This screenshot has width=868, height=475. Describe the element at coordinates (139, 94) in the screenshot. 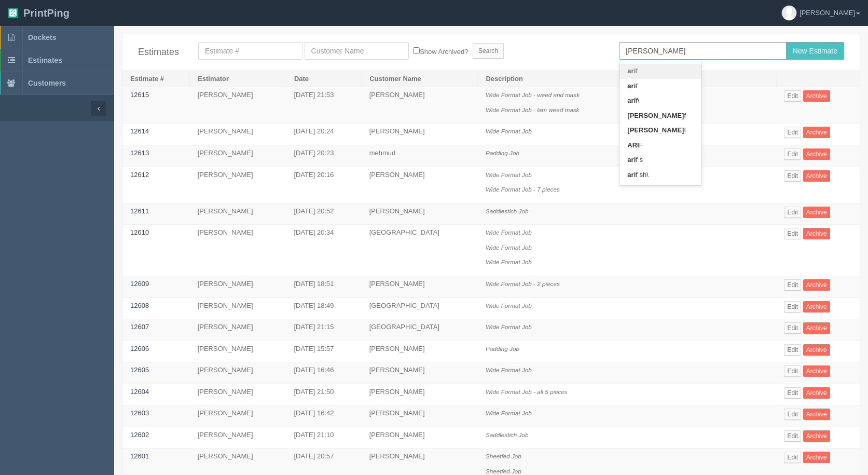

I see `a: 12615` at that location.